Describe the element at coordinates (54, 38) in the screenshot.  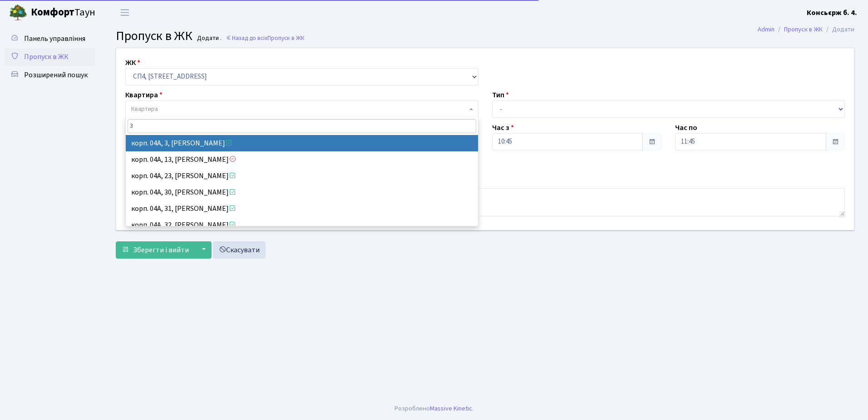
I see `span: Панель управління` at that location.